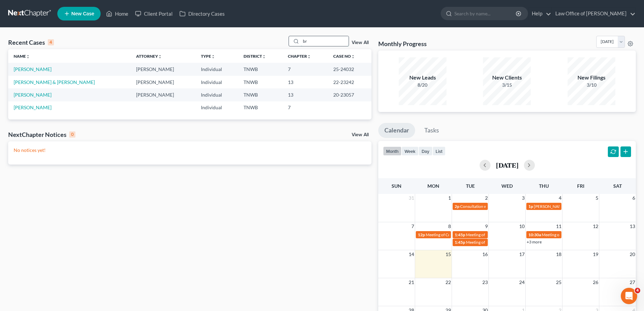 Image resolution: width=644 pixels, height=311 pixels. Describe the element at coordinates (83, 13) in the screenshot. I see `span: New Case` at that location.